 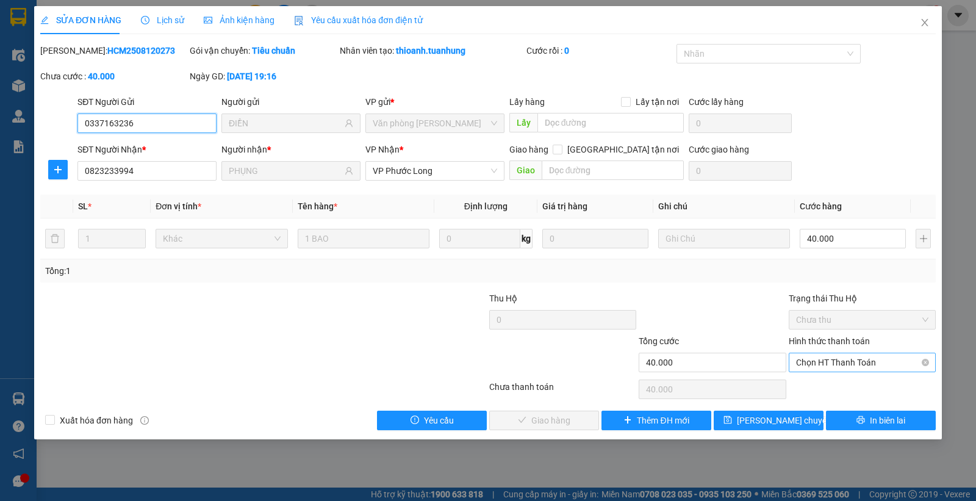 I want to click on span: save, so click(x=728, y=420).